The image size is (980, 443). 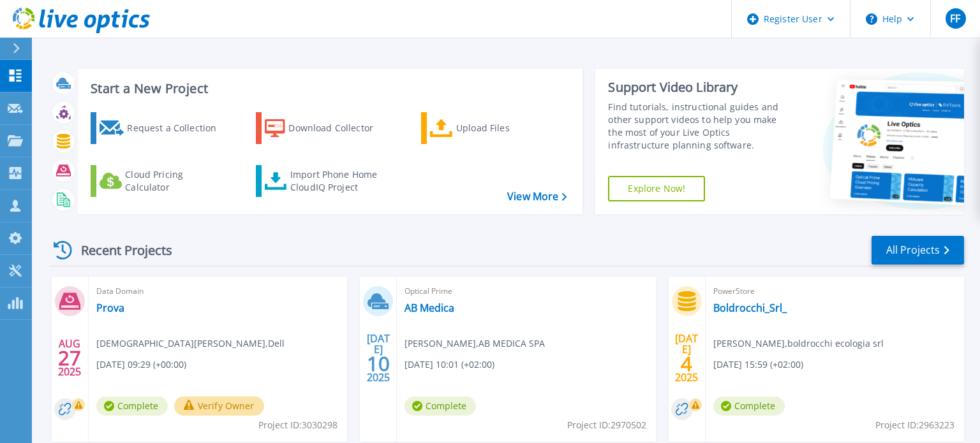 I want to click on button: Verify Owner, so click(x=219, y=406).